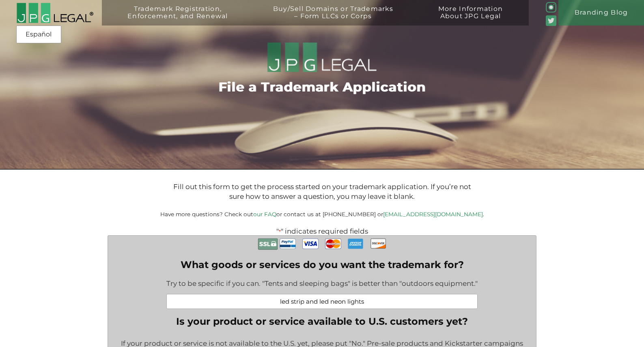  I want to click on a: Trademark Registration,Enforcement, and Renewal, so click(178, 18).